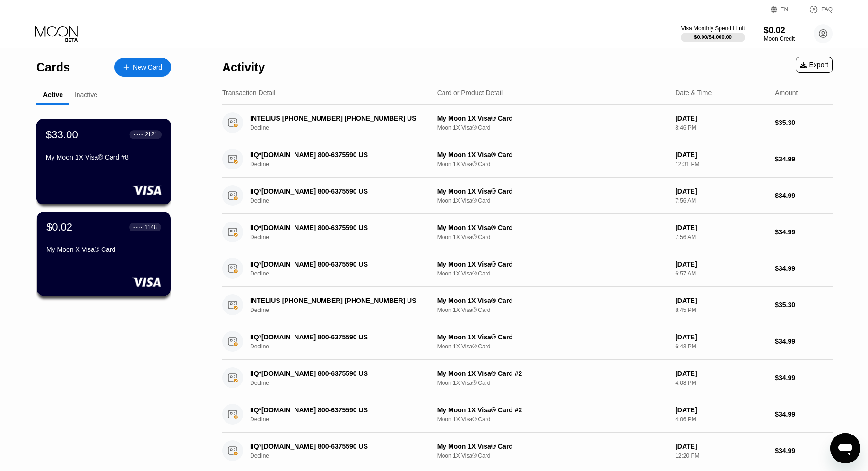 The height and width of the screenshot is (471, 868). I want to click on div: Date & Time, so click(693, 93).